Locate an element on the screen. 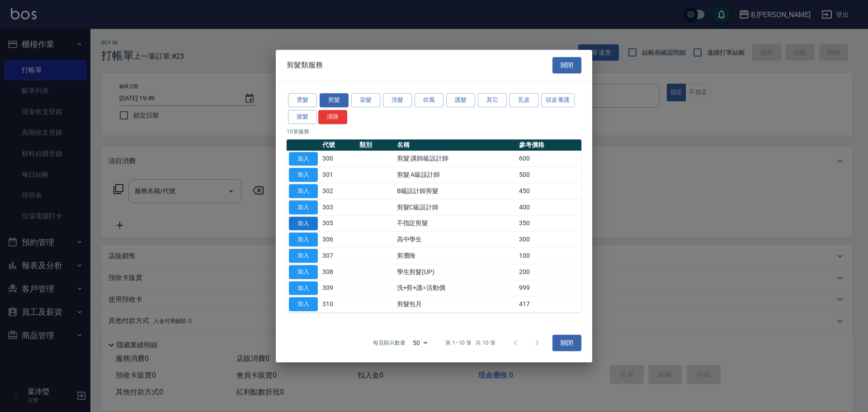 The image size is (868, 412). td: 400 is located at coordinates (549, 207).